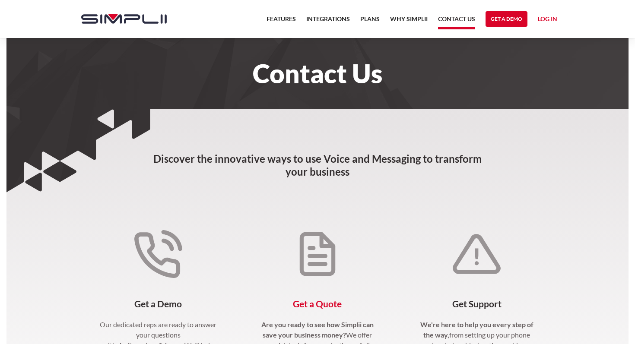 This screenshot has height=344, width=635. What do you see at coordinates (317, 73) in the screenshot?
I see `h1: Contact Us` at bounding box center [317, 73].